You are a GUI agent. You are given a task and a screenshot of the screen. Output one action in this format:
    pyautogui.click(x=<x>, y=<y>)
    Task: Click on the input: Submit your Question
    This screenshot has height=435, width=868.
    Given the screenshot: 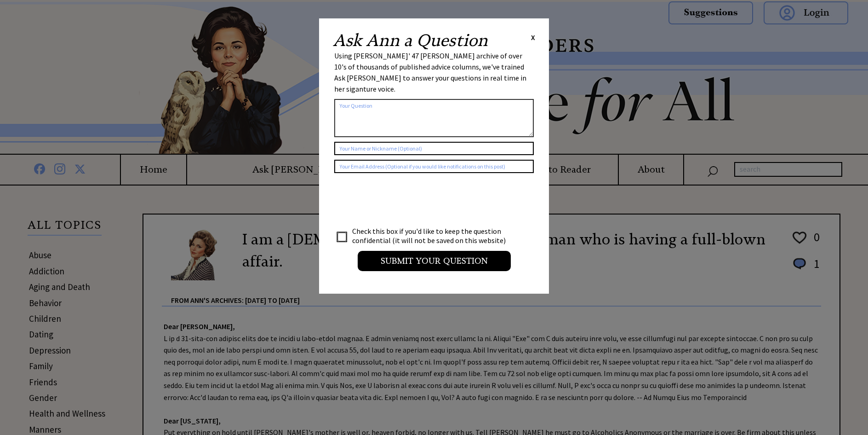 What is the action you would take?
    pyautogui.click(x=434, y=261)
    